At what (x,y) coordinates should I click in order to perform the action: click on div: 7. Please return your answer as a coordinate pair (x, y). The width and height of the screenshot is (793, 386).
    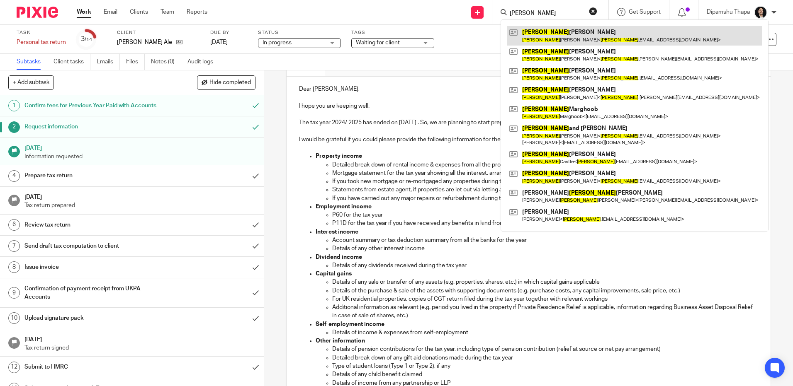
    Looking at the image, I should click on (14, 246).